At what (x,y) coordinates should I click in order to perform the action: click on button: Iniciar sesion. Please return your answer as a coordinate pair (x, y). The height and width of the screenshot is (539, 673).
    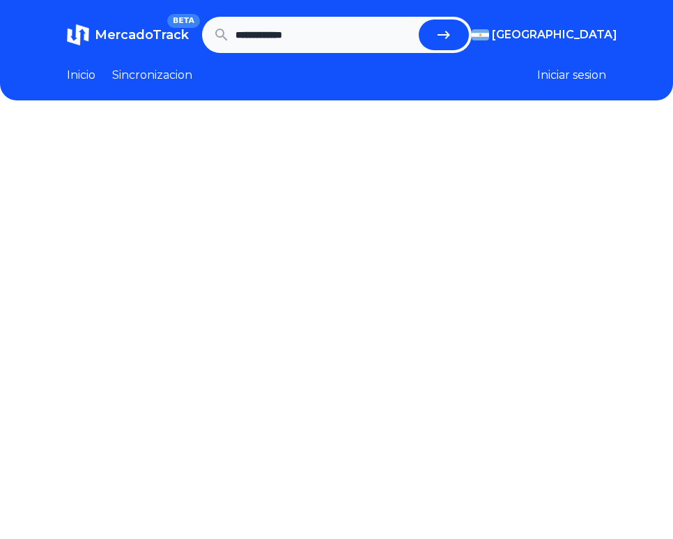
    Looking at the image, I should click on (571, 75).